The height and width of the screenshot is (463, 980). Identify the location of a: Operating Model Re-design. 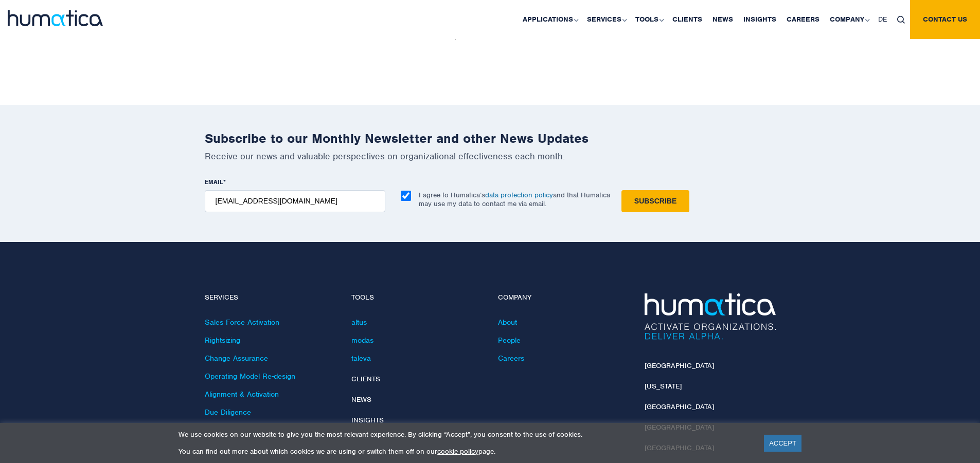
(250, 376).